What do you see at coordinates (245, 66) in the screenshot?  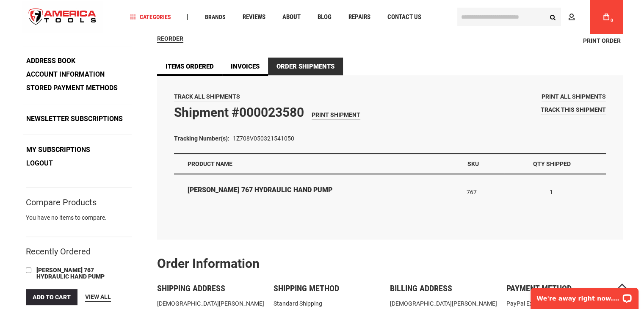 I see `a: Invoices` at bounding box center [245, 66].